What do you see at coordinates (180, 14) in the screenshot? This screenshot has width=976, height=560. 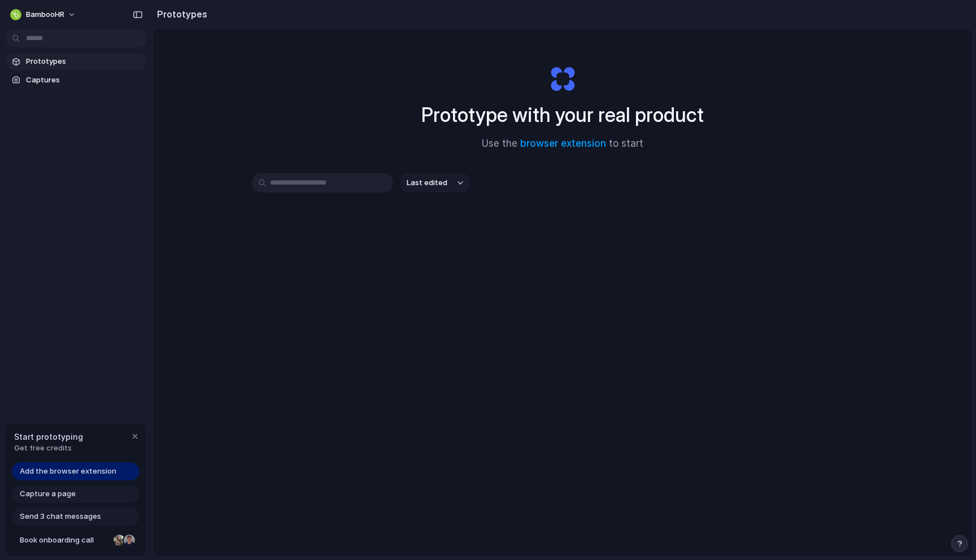 I see `h2: Prototypes` at bounding box center [180, 14].